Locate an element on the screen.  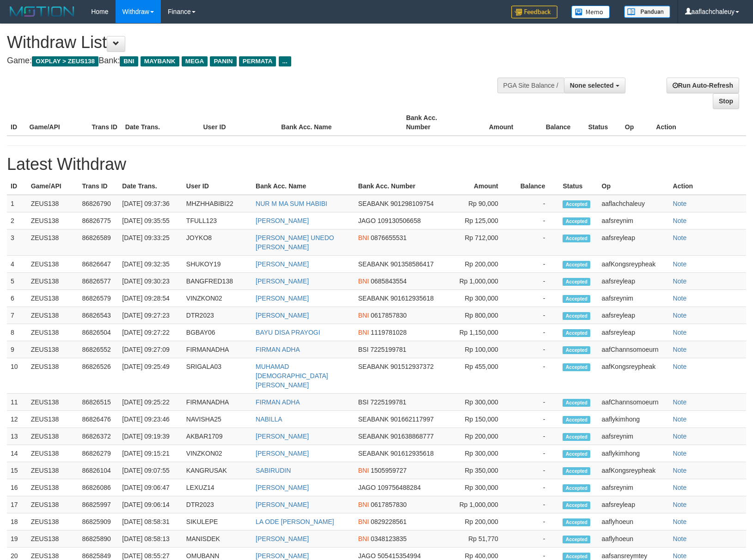
span: 7225199781 is located at coordinates (388, 402).